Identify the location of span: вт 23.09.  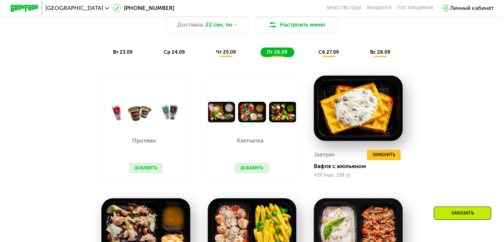
(123, 52).